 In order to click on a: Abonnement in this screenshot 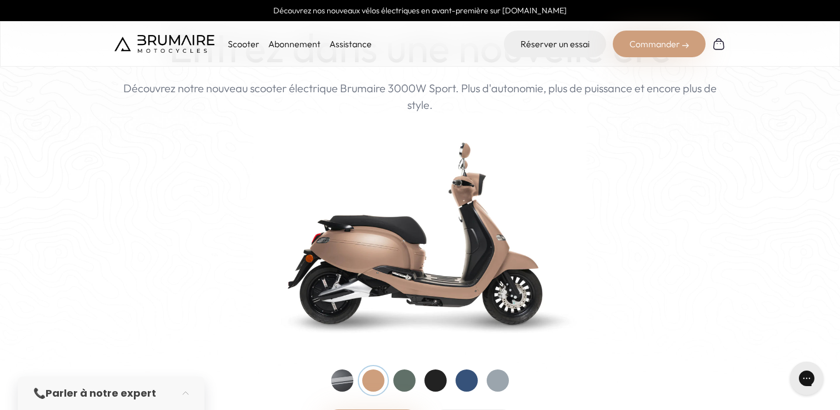, I will do `click(295, 44)`.